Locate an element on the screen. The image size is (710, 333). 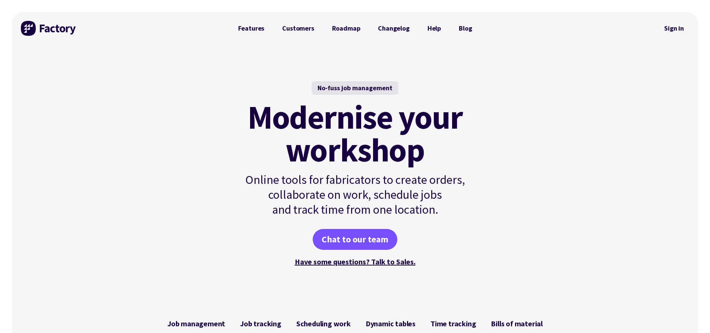
a: Features is located at coordinates (251, 28).